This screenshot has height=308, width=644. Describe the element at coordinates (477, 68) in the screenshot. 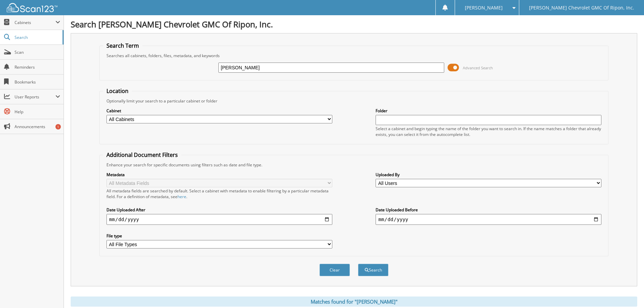

I see `span: Advanced Search` at that location.